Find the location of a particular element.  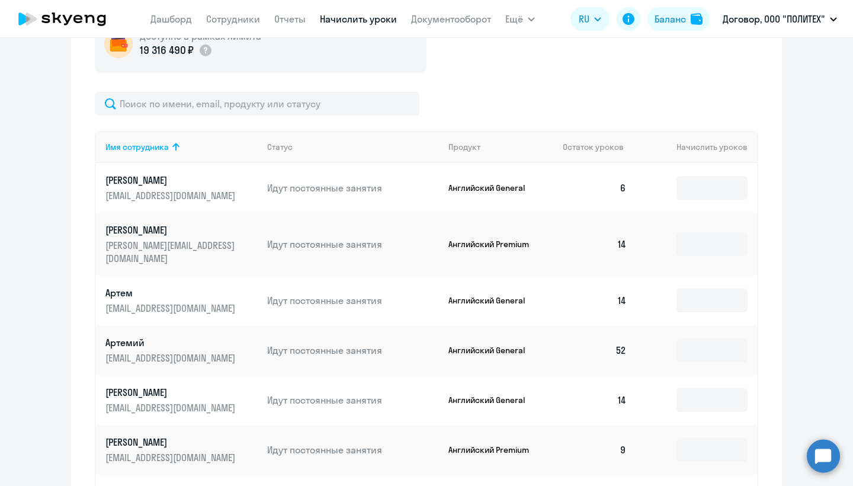

button: Договор, ООО "ПОЛИТЕХ" is located at coordinates (780, 19).